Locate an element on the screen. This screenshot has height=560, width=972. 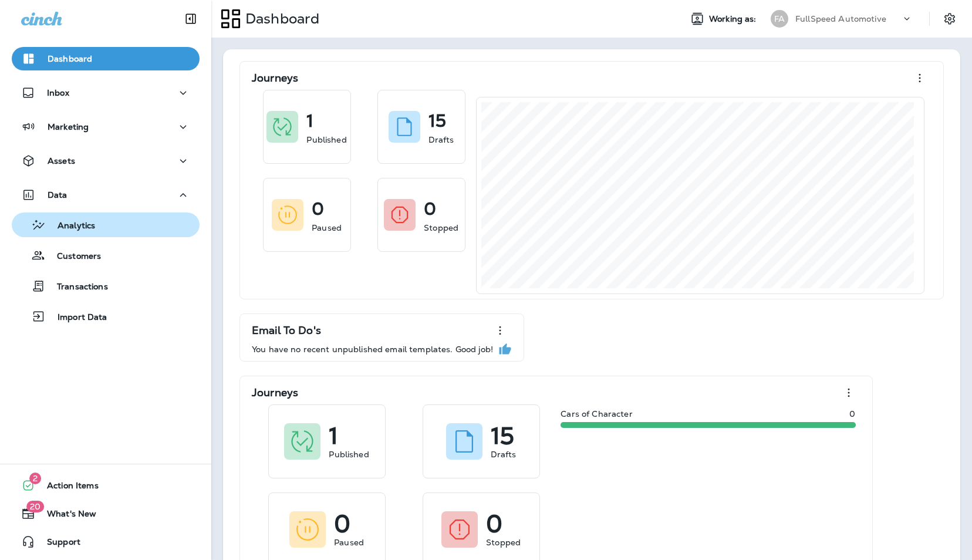
p: Data is located at coordinates (58, 195).